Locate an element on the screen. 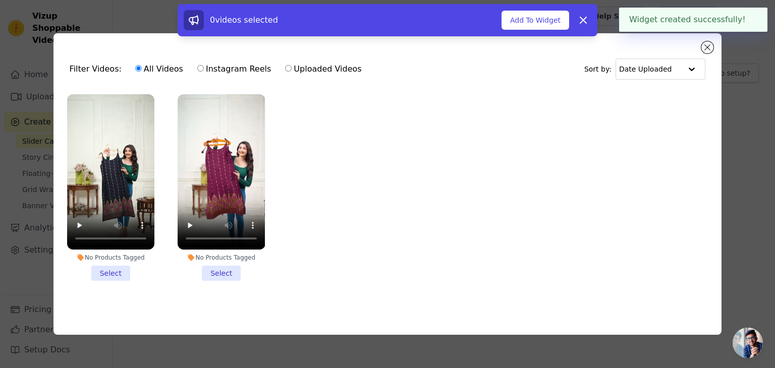 The height and width of the screenshot is (368, 775). label: Instagram Reels is located at coordinates (234, 69).